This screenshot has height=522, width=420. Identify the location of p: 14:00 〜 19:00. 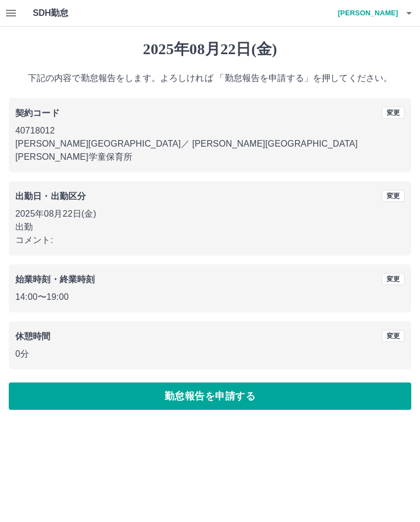
(210, 297).